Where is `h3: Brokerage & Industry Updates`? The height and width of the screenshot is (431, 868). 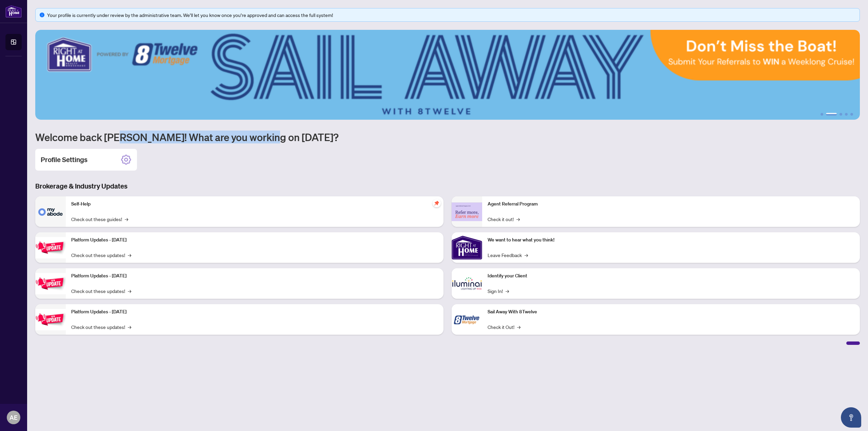
h3: Brokerage & Industry Updates is located at coordinates (448, 186).